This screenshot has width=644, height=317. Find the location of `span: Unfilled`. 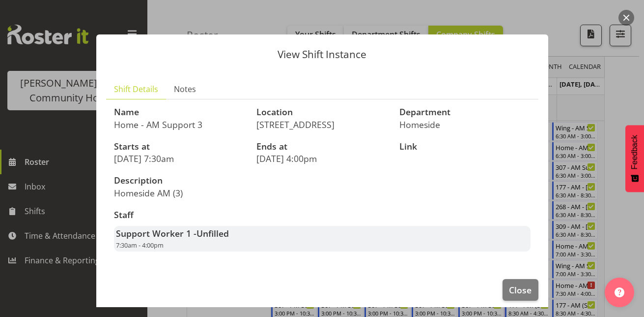

span: Unfilled is located at coordinates (213, 233).